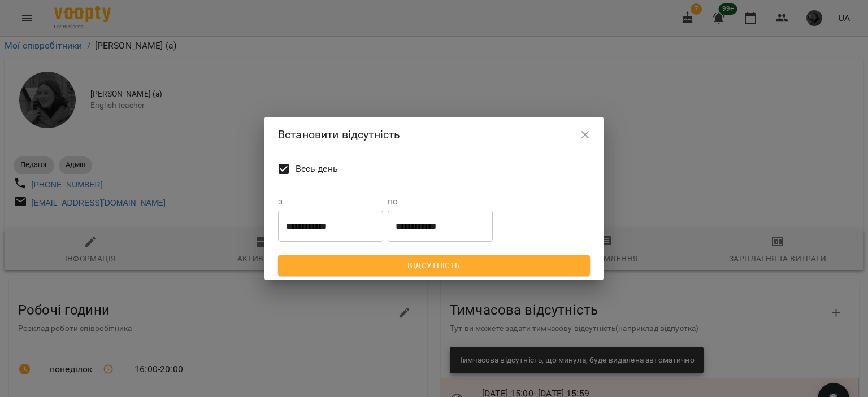 The width and height of the screenshot is (868, 397). Describe the element at coordinates (434, 135) in the screenshot. I see `h2: Встановити відсутність` at that location.